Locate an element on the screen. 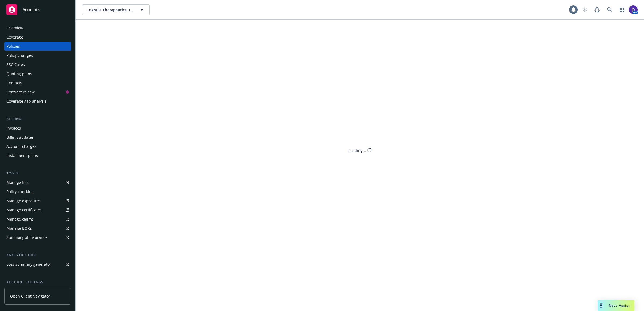 This screenshot has height=311, width=644. div: Analytics hub is located at coordinates (38, 255).